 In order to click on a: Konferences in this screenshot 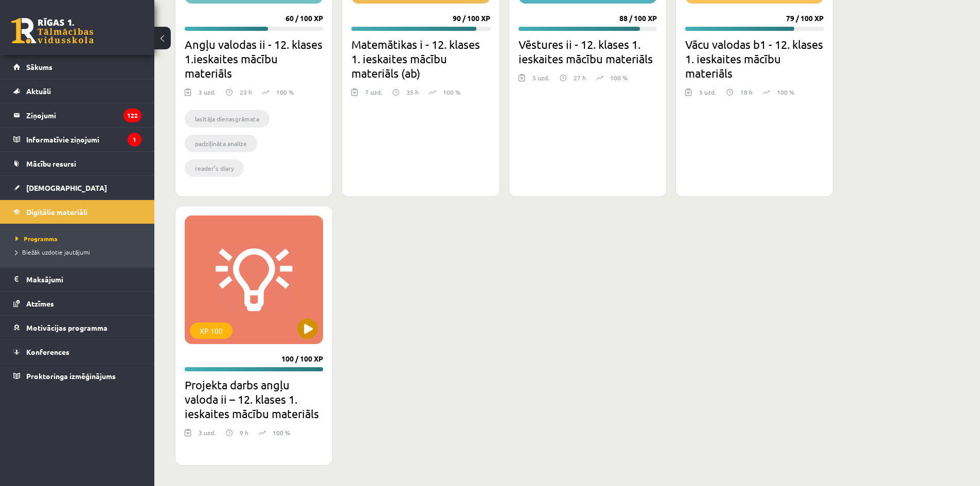, I will do `click(77, 352)`.